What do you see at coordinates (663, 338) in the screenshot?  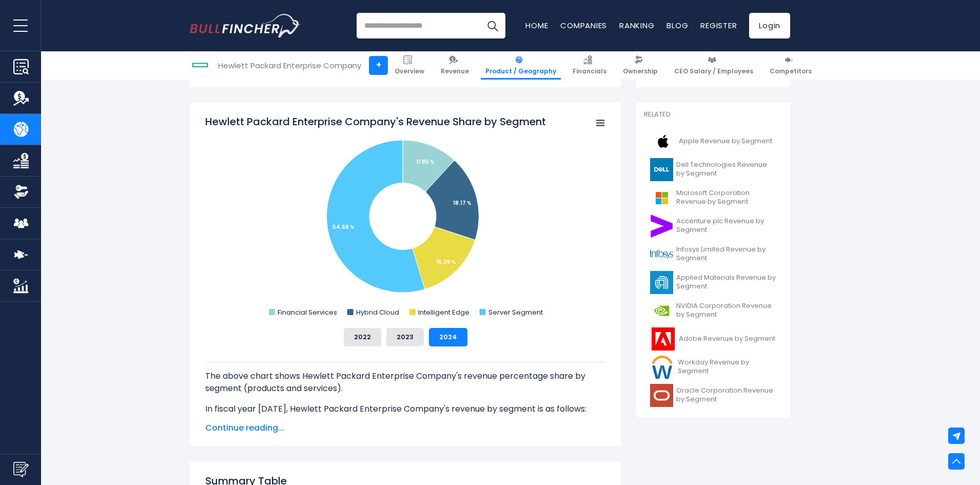 I see `img: ADBE logo` at bounding box center [663, 338].